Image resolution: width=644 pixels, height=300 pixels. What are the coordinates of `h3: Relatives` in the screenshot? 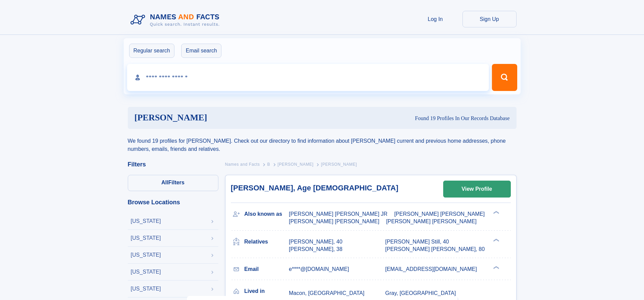 It's located at (267, 242).